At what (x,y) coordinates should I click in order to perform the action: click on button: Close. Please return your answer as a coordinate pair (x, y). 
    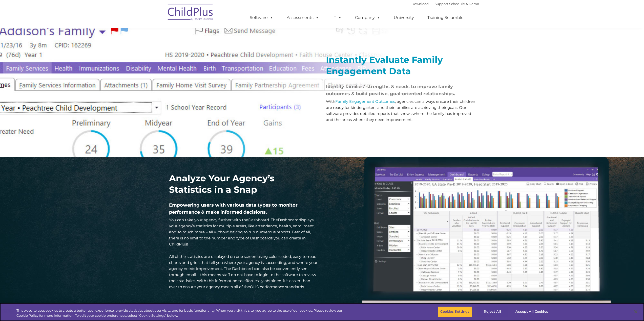
    Looking at the image, I should click on (636, 312).